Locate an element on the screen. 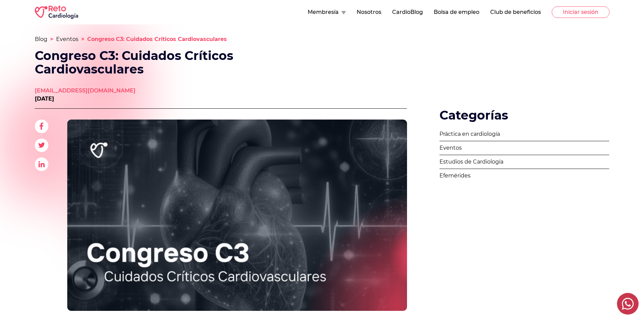 The width and height of the screenshot is (644, 320). img: Cuidados Críticos Cardiovasculares is located at coordinates (237, 215).